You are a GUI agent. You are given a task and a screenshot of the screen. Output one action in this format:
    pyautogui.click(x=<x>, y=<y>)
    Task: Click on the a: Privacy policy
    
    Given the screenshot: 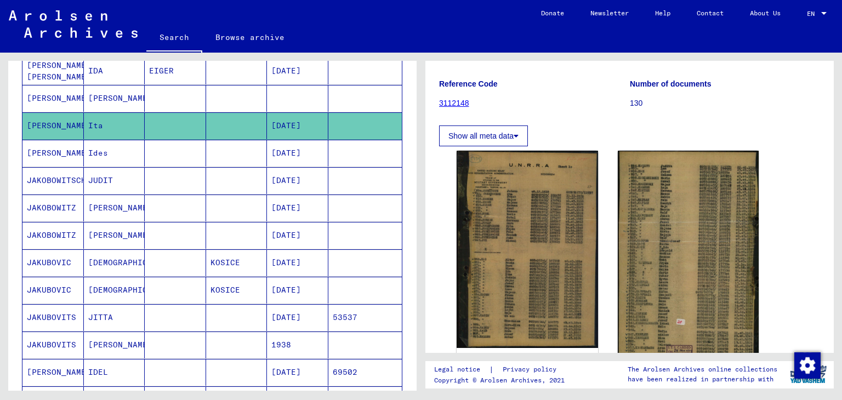 What is the action you would take?
    pyautogui.click(x=532, y=369)
    